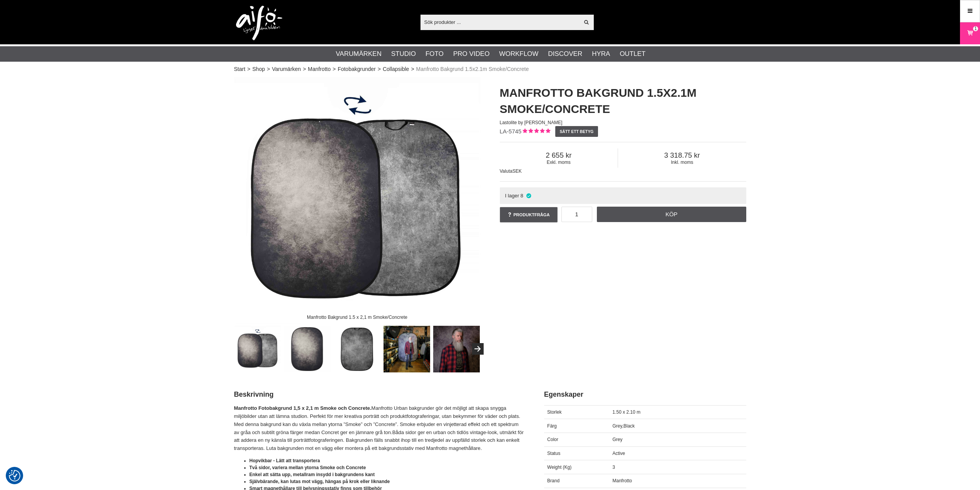 The width and height of the screenshot is (980, 490). Describe the element at coordinates (396, 69) in the screenshot. I see `a: Collapsible` at that location.